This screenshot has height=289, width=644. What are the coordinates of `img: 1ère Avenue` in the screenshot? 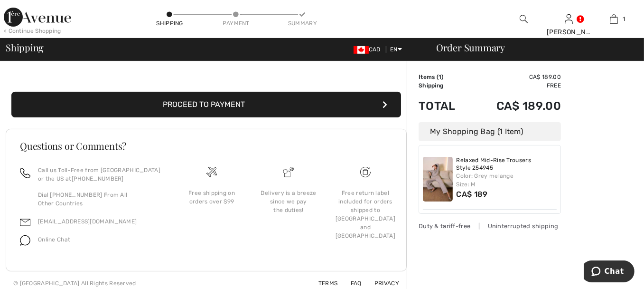 It's located at (37, 17).